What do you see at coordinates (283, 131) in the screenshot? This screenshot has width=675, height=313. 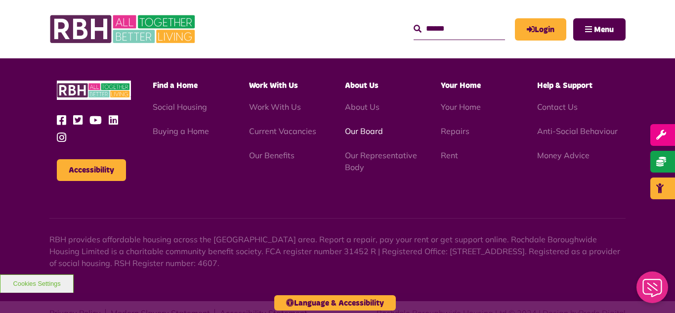 I see `a: Current Vacancies` at bounding box center [283, 131].